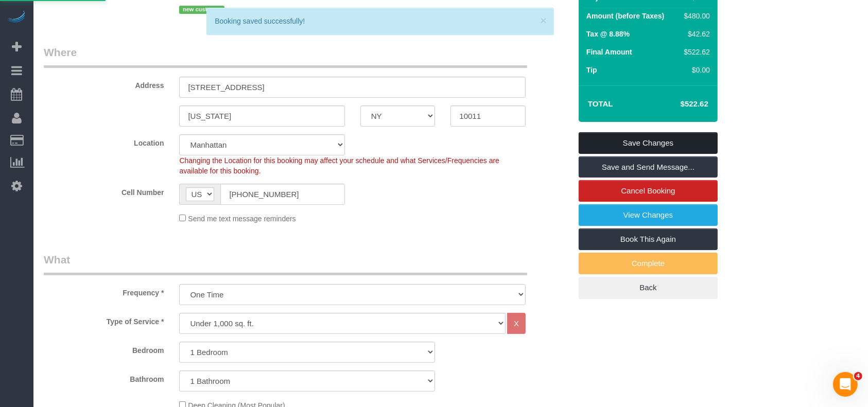 The height and width of the screenshot is (407, 868). What do you see at coordinates (608, 34) in the screenshot?
I see `label: Tax @ 8.88%` at bounding box center [608, 34].